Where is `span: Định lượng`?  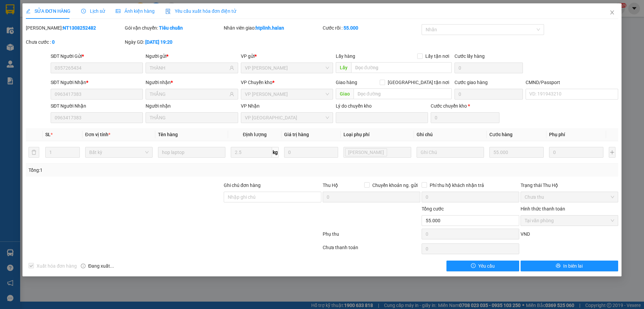
span: Định lượng is located at coordinates (255, 135).